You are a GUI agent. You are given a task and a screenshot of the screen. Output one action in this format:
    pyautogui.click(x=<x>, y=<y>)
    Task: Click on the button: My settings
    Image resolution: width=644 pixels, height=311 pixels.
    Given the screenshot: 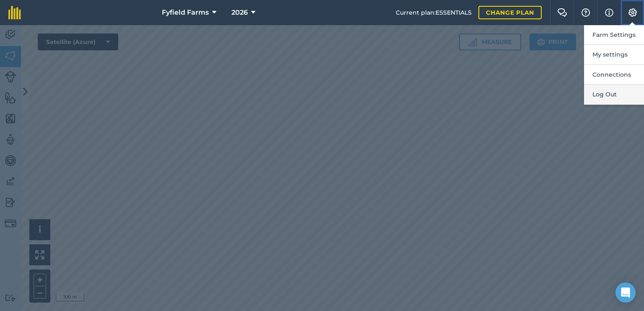 What is the action you would take?
    pyautogui.click(x=614, y=54)
    